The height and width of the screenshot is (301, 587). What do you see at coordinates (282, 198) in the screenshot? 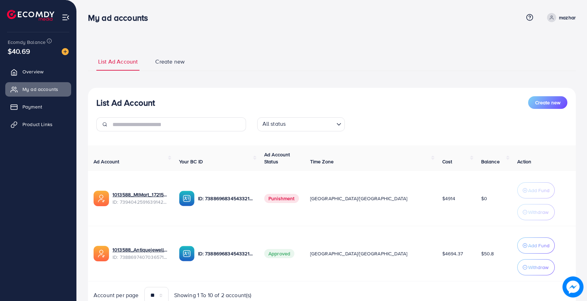
I see `span: Punishment` at bounding box center [282, 198].